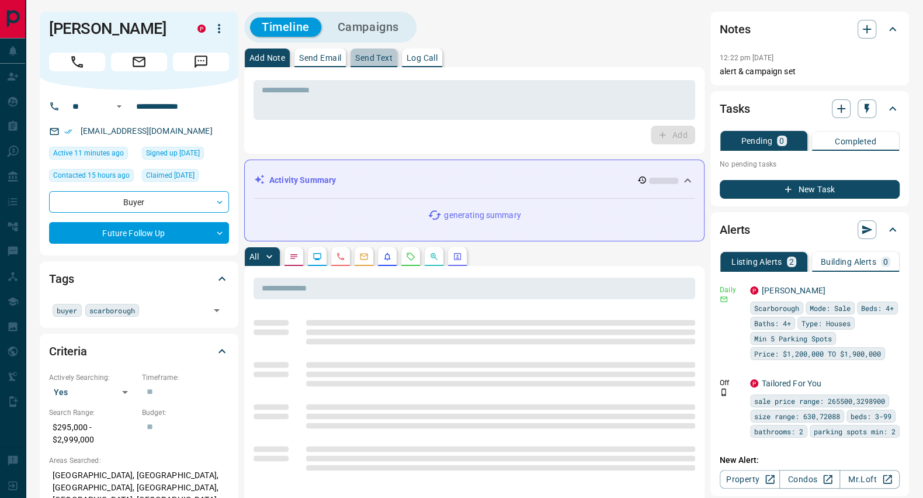 The width and height of the screenshot is (923, 498). What do you see at coordinates (387, 257) in the screenshot?
I see `svg: Listing Alerts` at bounding box center [387, 257].